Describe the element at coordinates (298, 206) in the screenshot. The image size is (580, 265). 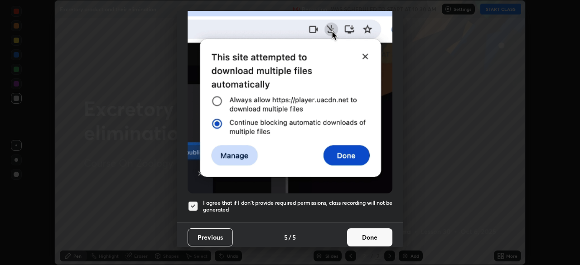
I see `h5: I agree that if I don't provide required permissions, class recording will not be generated` at that location.